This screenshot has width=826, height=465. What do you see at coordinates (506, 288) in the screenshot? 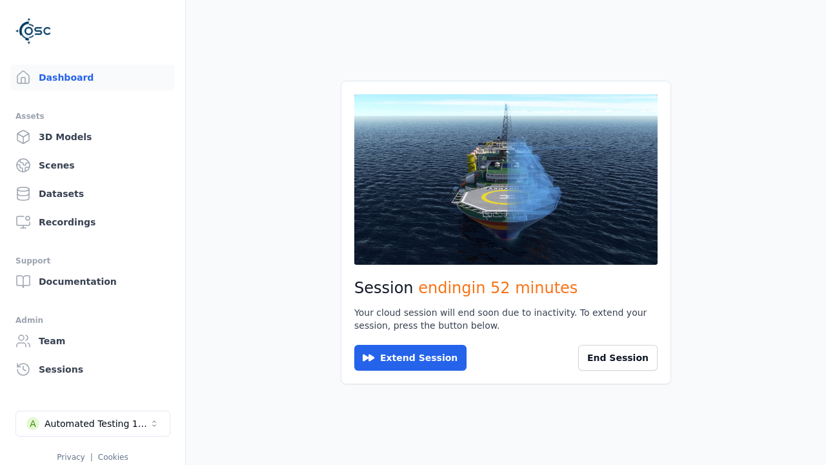
I see `h2: Session` at bounding box center [506, 288].